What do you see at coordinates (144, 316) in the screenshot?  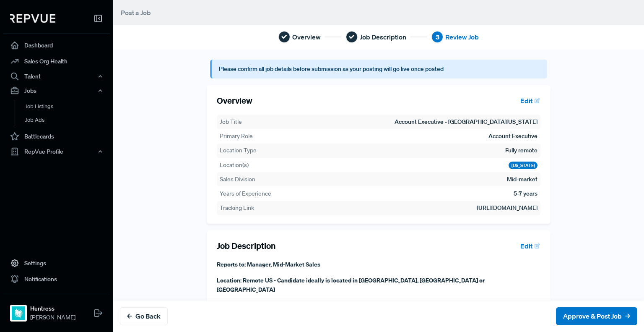 I see `button: Go Back` at bounding box center [144, 316].